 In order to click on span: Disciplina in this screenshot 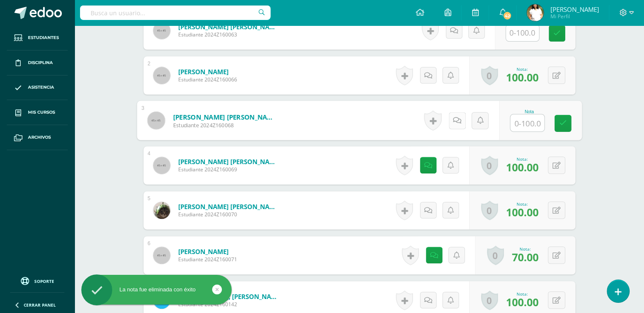, I will do `click(40, 63)`.